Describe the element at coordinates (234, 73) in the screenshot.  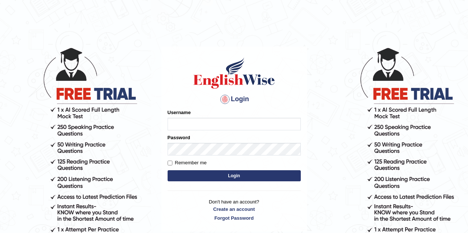
I see `img: Logo of English Wise sign in for intelligent practice with AI` at that location.